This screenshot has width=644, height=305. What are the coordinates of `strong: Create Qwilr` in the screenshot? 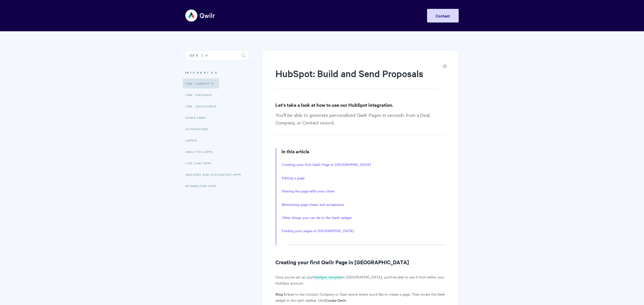 It's located at (335, 300).